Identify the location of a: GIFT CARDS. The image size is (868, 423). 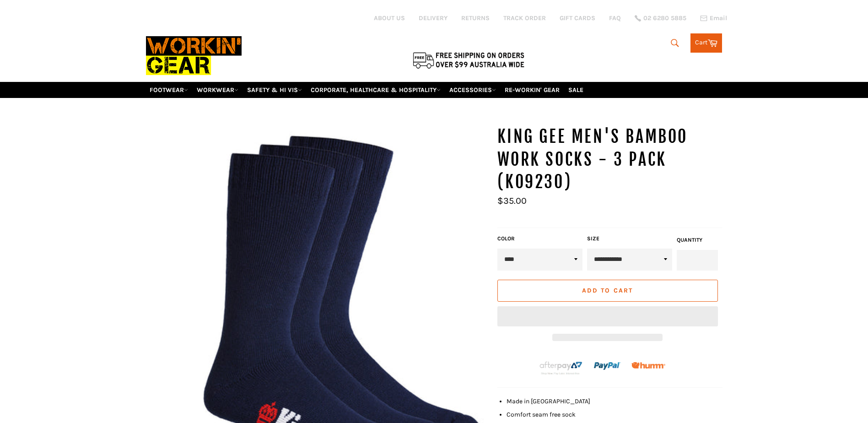
(577, 18).